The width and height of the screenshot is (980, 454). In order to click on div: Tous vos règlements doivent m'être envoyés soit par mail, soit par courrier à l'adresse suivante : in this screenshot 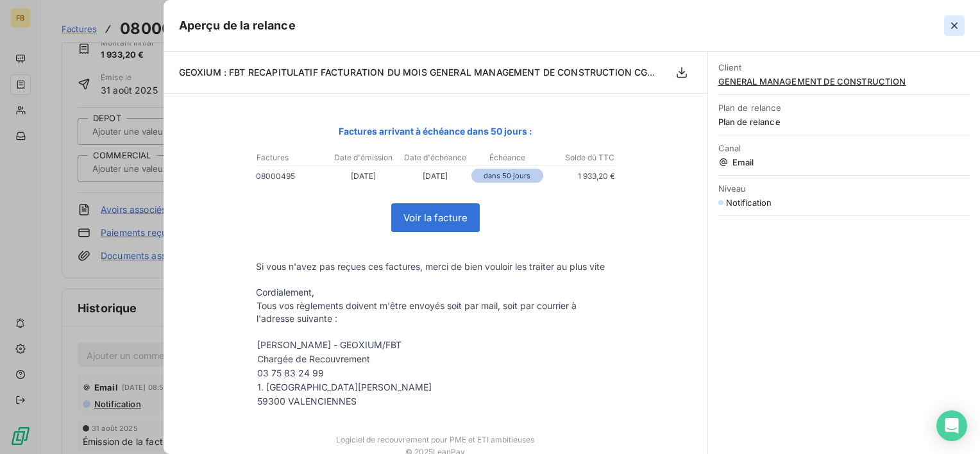, I will do `click(435, 354)`.